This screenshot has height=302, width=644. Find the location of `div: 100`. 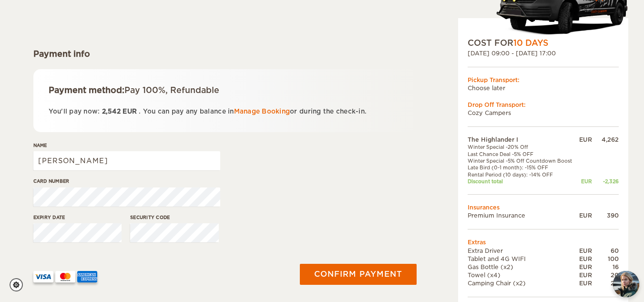

div: 100 is located at coordinates (606, 258).